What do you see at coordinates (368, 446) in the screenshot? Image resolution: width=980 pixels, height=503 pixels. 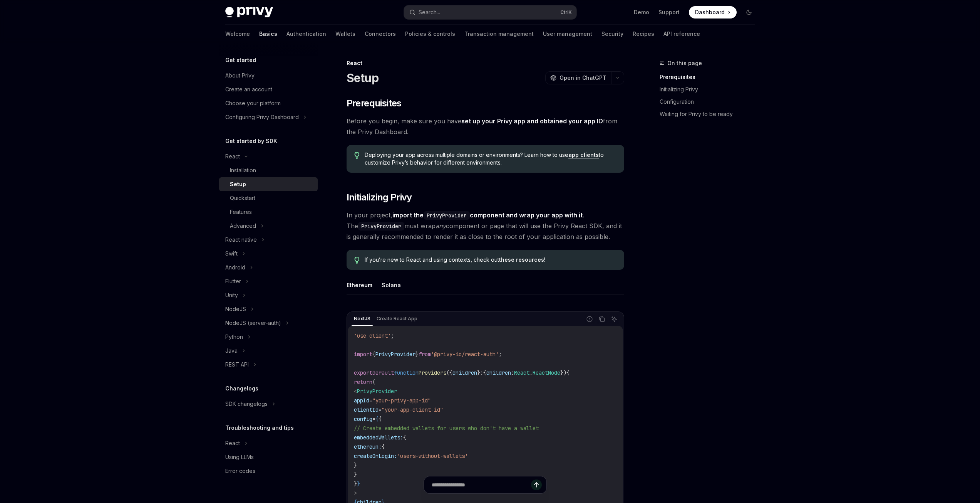 I see `span: ethereum:` at bounding box center [368, 446].